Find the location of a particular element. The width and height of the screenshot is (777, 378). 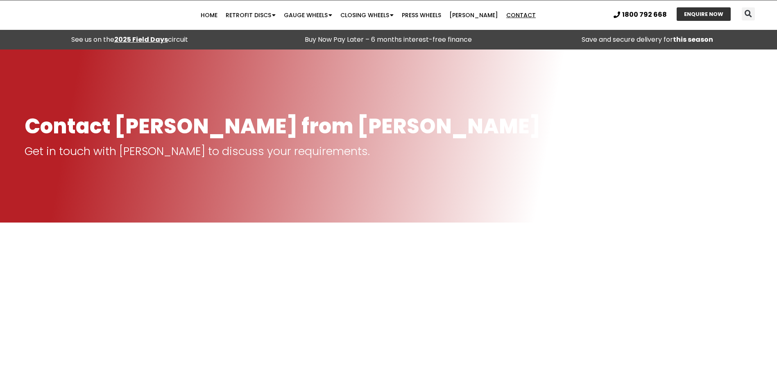

a: ENQUIRE NOW is located at coordinates (703, 14).